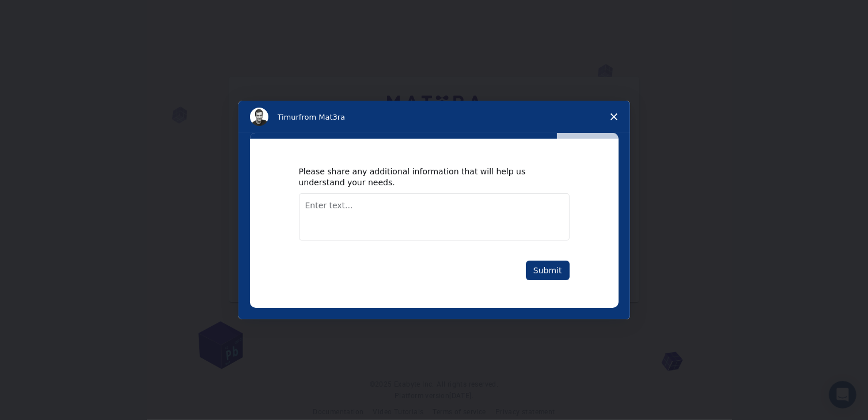  What do you see at coordinates (614, 117) in the screenshot?
I see `span: Close survey` at bounding box center [614, 117].